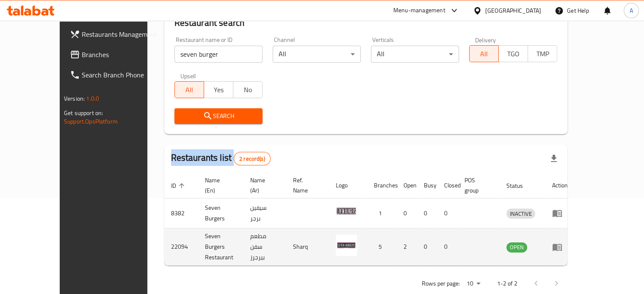 The height and width of the screenshot is (294, 644). What do you see at coordinates (248, 90) in the screenshot?
I see `span: No` at bounding box center [248, 90].